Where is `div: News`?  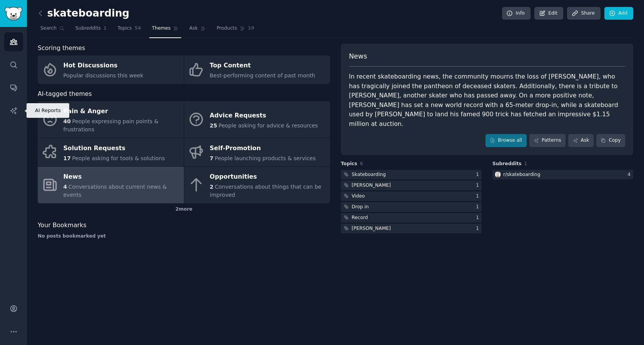
div: News is located at coordinates (121, 177).